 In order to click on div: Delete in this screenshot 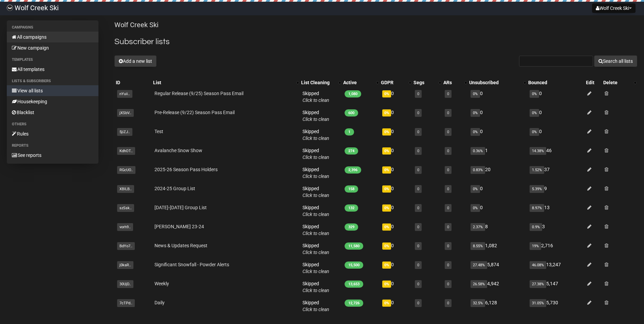, I will do `click(617, 83)`.